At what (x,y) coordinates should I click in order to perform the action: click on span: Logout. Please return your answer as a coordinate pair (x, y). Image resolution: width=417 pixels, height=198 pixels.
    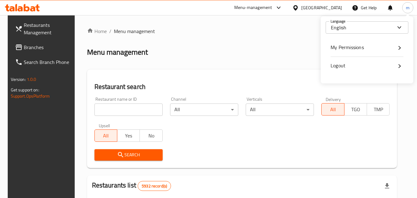
    Looking at the image, I should click on (338, 65).